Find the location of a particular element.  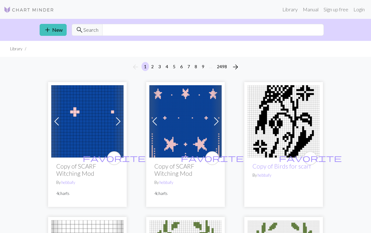

button: 1 is located at coordinates (145, 66).